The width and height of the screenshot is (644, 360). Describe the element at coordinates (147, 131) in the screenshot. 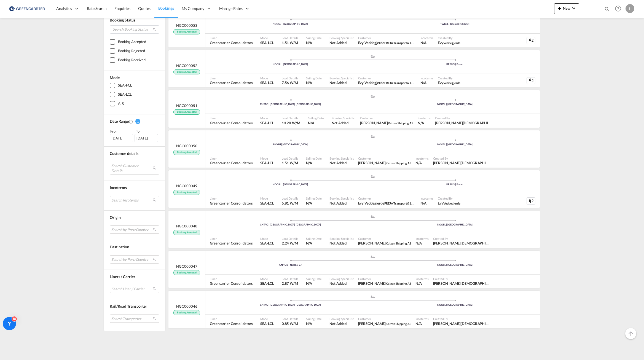

I see `div: To` at that location.